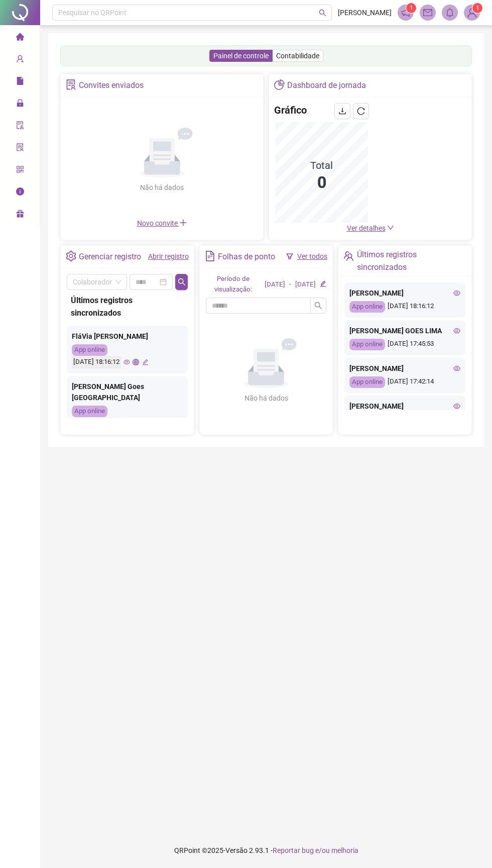 The width and height of the screenshot is (492, 868). Describe the element at coordinates (246, 257) in the screenshot. I see `div: Folhas de ponto` at that location.